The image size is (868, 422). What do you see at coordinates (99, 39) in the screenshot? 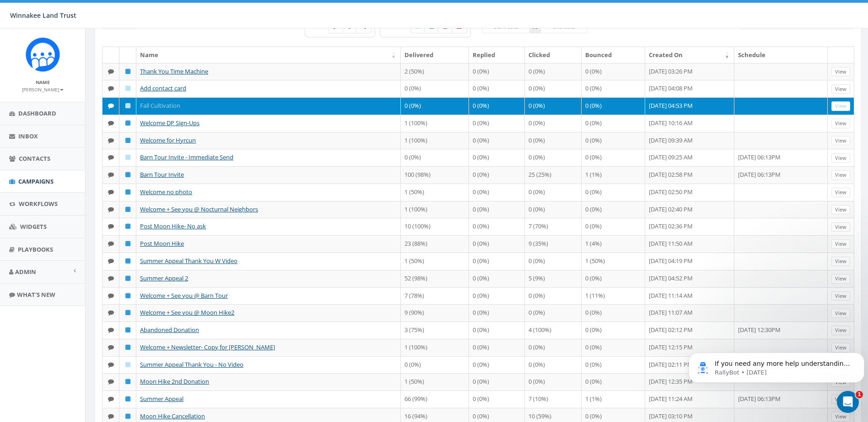
I see `p: Message from RallyBot, sent 6d ago` at bounding box center [99, 39].